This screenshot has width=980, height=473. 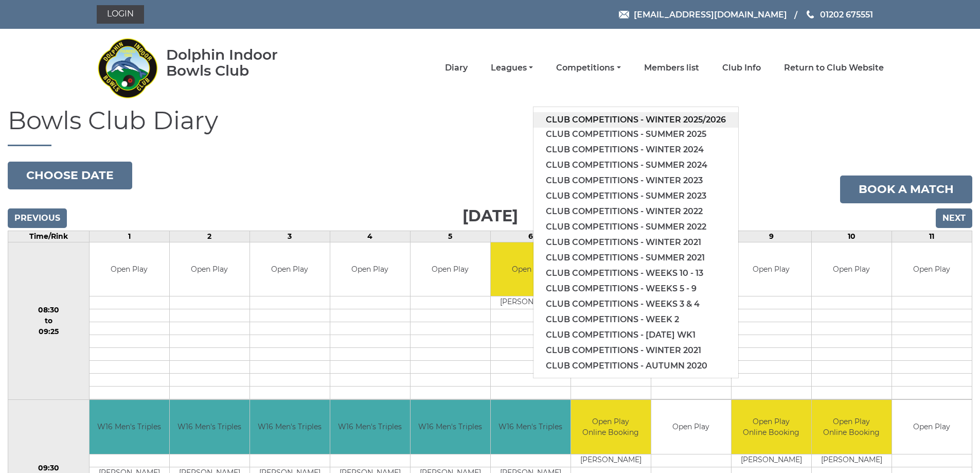 I want to click on ul: Competitions, so click(x=635, y=242).